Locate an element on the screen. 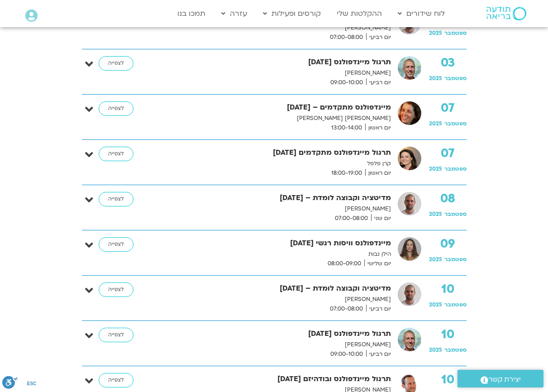 The image size is (548, 392). p: קרן פלפל is located at coordinates (272, 163).